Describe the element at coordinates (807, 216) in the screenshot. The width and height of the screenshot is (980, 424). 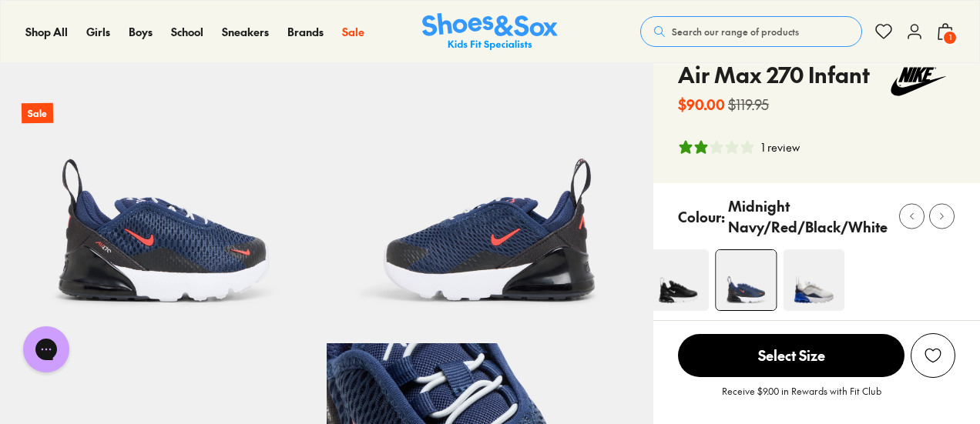
I see `p: Midnight Navy/Red/Black/White` at that location.